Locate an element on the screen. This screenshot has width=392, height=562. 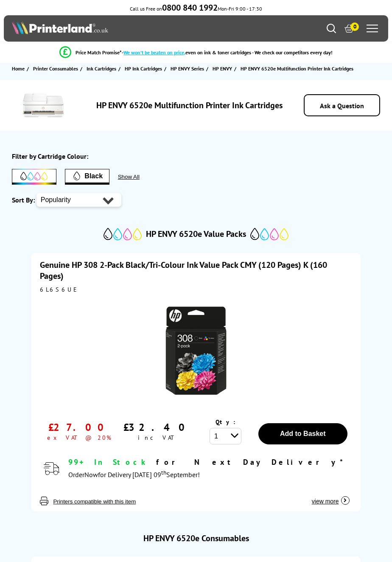
span: Now is located at coordinates (91, 474).